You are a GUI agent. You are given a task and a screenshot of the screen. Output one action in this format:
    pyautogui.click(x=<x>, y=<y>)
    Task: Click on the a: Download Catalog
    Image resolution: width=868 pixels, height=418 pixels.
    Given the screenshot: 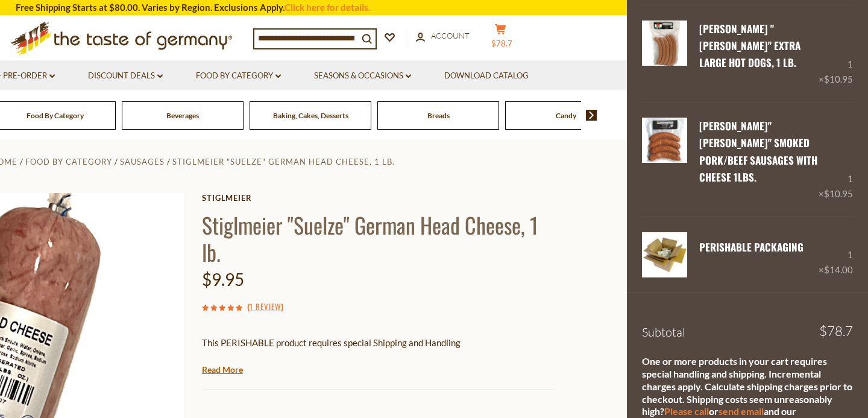 What is the action you would take?
    pyautogui.click(x=487, y=76)
    